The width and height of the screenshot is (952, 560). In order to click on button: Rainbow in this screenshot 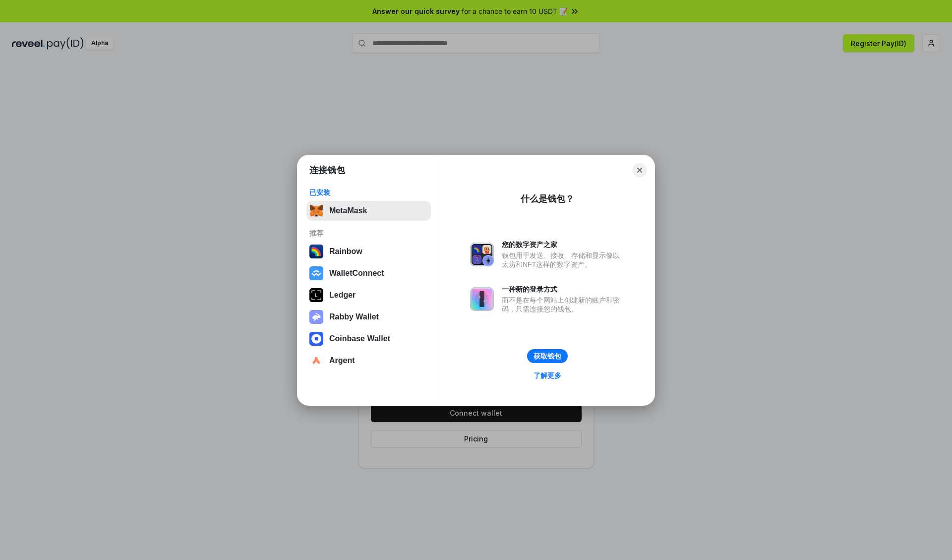, I will do `click(369, 251)`.